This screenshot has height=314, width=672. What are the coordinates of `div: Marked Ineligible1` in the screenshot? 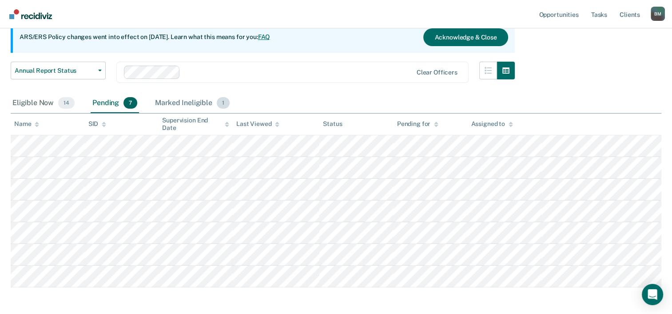 It's located at (192, 103).